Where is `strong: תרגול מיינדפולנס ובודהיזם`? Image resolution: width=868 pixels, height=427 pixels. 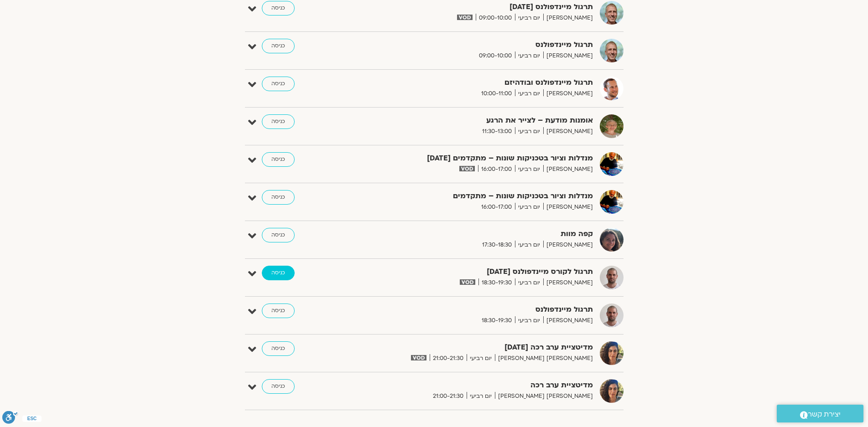
strong: תרגול מיינדפולנס ובודהיזם is located at coordinates (481, 82).